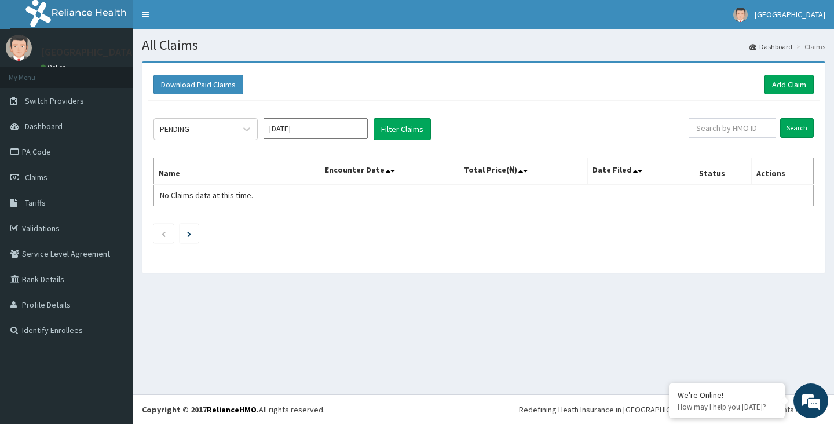 Image resolution: width=834 pixels, height=424 pixels. What do you see at coordinates (722, 171) in the screenshot?
I see `th: Status` at bounding box center [722, 171].